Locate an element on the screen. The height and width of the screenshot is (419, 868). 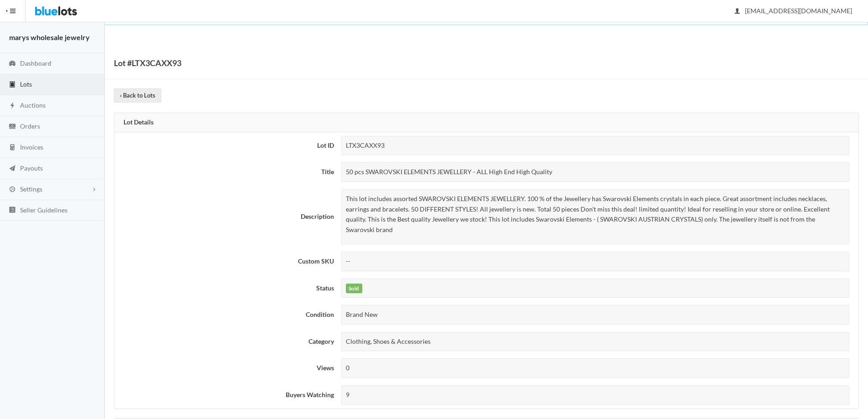
span: Seller Guidelines is located at coordinates (44, 210).